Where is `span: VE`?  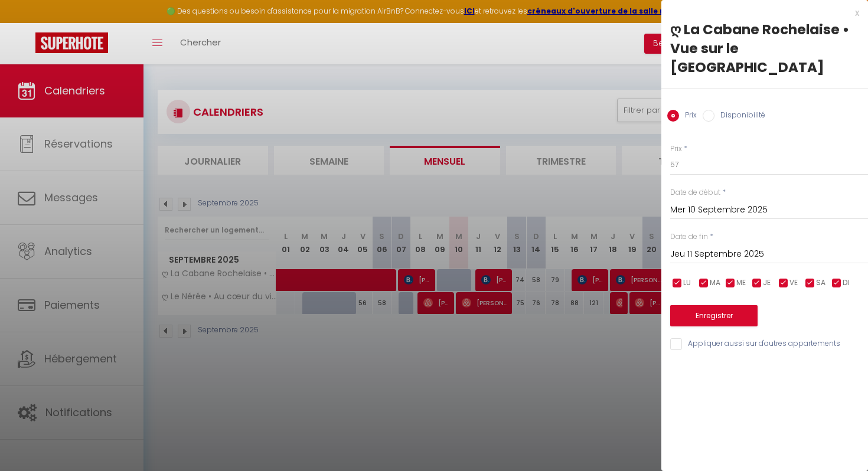
span: VE is located at coordinates (794, 283).